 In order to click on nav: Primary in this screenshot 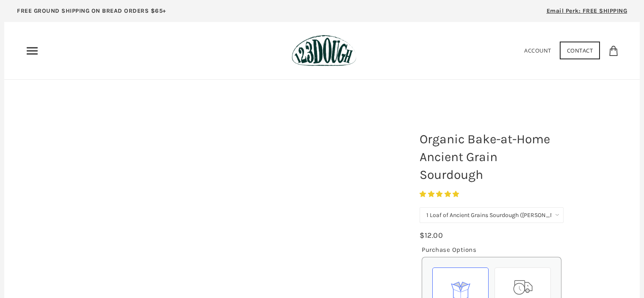, I will do `click(32, 51)`.